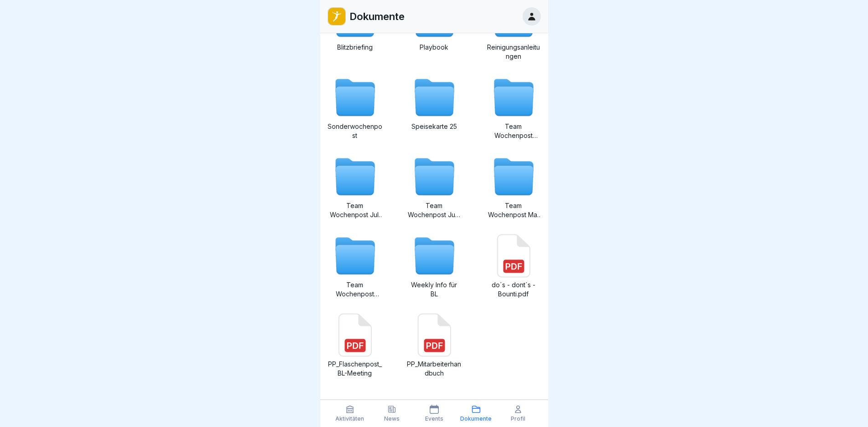 The height and width of the screenshot is (427, 868). I want to click on p: do´s - dont´s - Bounti.pdf, so click(513, 290).